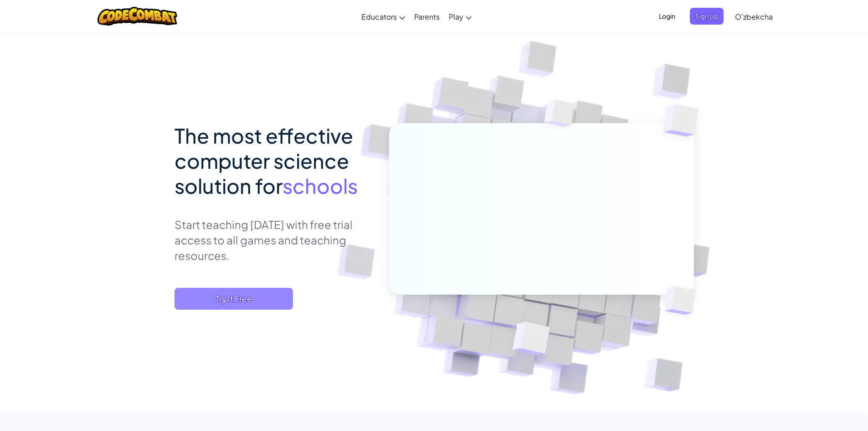  I want to click on button: Sign Up, so click(707, 16).